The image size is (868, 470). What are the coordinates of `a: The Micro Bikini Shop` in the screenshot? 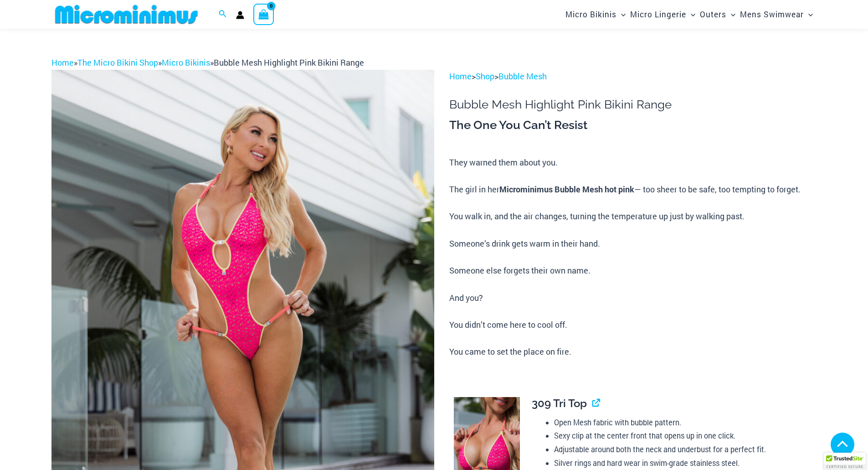 It's located at (117, 63).